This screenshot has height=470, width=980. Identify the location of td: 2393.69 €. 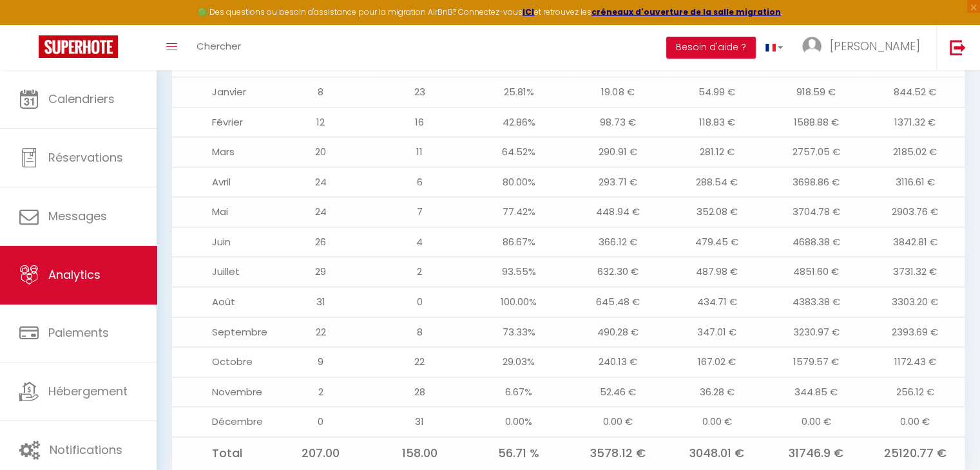
(915, 332).